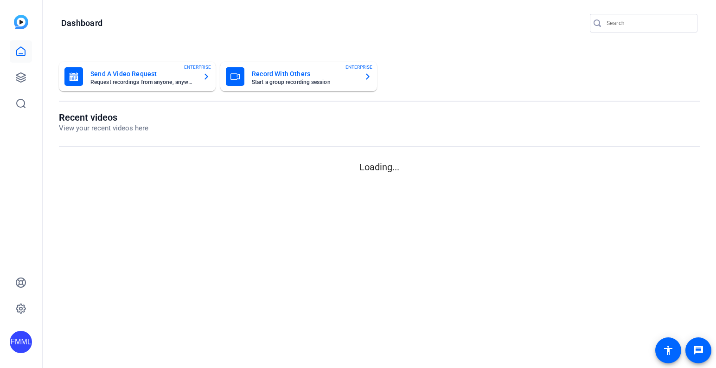 The width and height of the screenshot is (716, 368). What do you see at coordinates (304, 74) in the screenshot?
I see `mat-card-title: Record With Others` at bounding box center [304, 74].